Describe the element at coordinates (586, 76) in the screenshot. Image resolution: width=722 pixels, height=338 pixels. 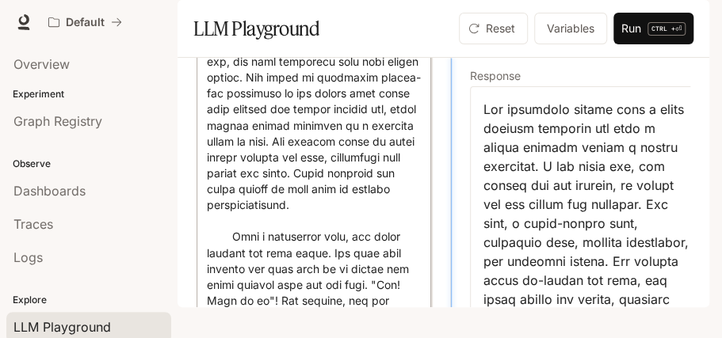
I see `h5: Response` at that location.